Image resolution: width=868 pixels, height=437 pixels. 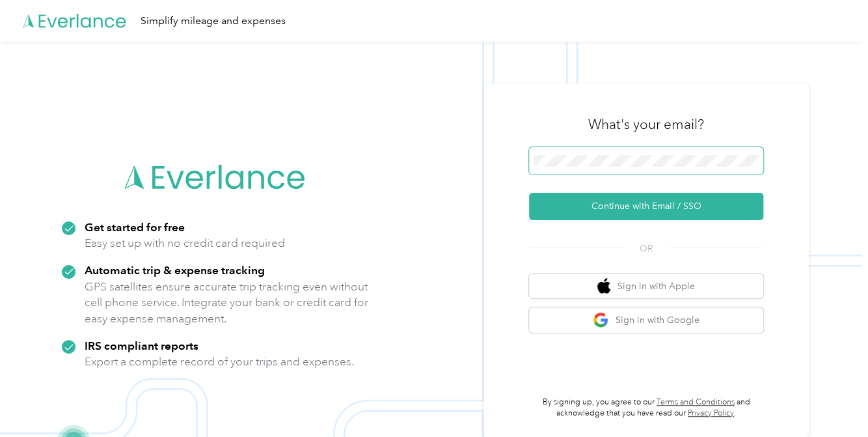 I want to click on img: google logo, so click(x=600, y=320).